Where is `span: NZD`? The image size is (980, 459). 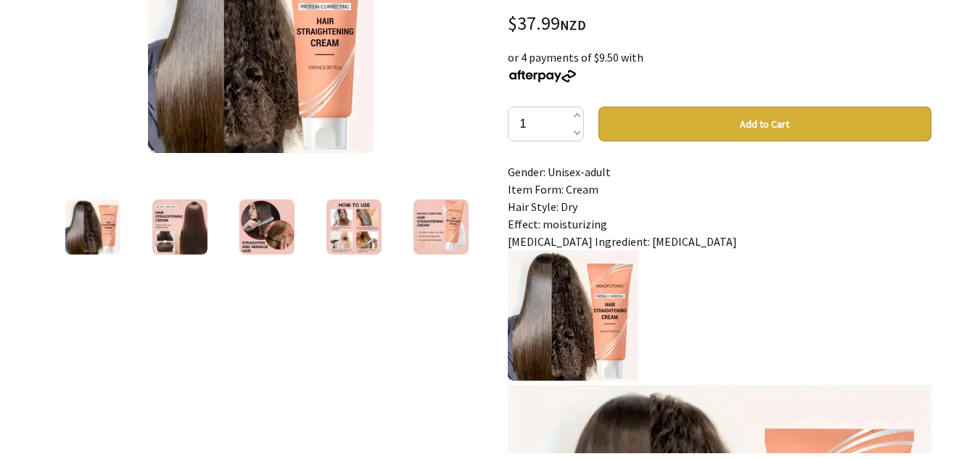 span: NZD is located at coordinates (573, 25).